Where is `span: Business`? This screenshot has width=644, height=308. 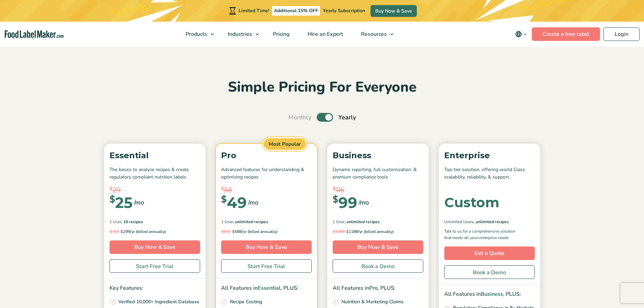
span: Business is located at coordinates (492, 295).